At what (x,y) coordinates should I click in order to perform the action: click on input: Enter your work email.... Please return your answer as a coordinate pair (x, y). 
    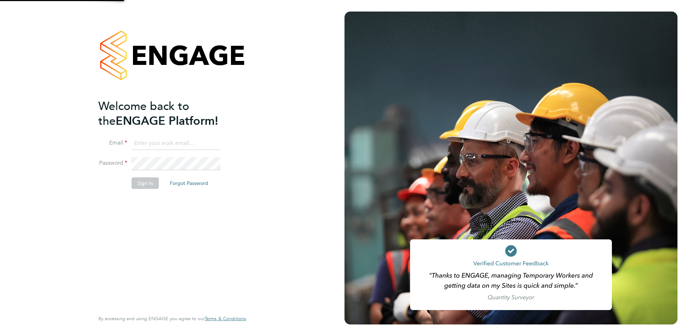
    Looking at the image, I should click on (176, 143).